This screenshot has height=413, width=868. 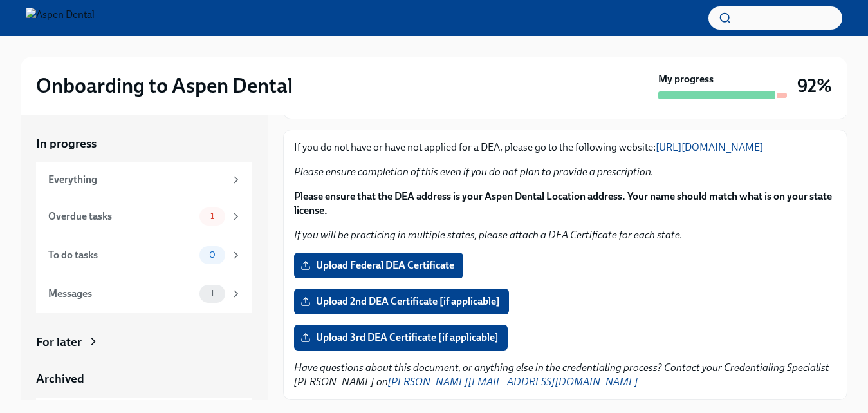 What do you see at coordinates (474, 172) in the screenshot?
I see `em: Please ensure completion of this even if you do not plan to provide a prescription.` at bounding box center [474, 172].